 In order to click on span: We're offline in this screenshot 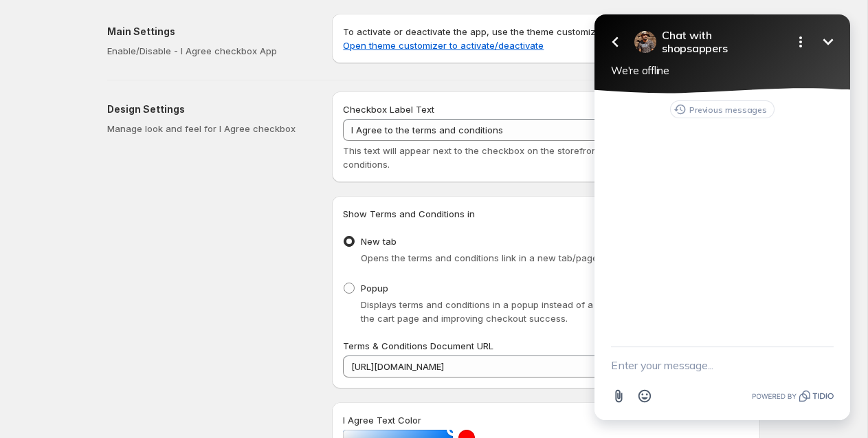, I will do `click(64, 70)`.